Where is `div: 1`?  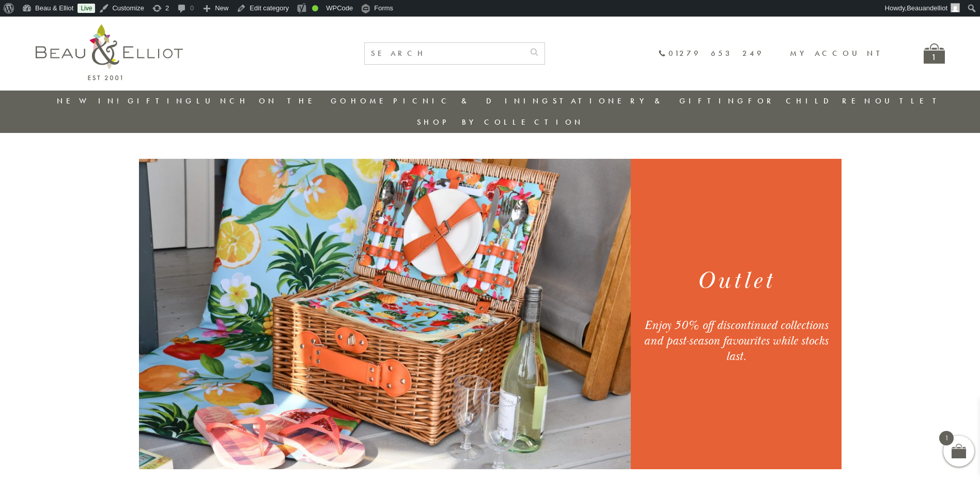 div: 1 is located at coordinates (934, 53).